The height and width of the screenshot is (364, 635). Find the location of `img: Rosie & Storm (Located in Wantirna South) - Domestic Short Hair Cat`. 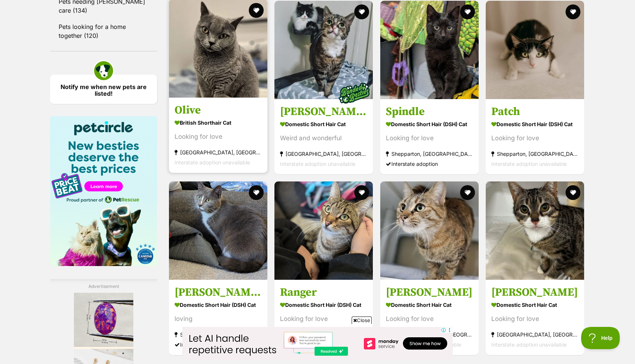

img: Rosie & Storm (Located in Wantirna South) - Domestic Short Hair Cat is located at coordinates (324, 50).